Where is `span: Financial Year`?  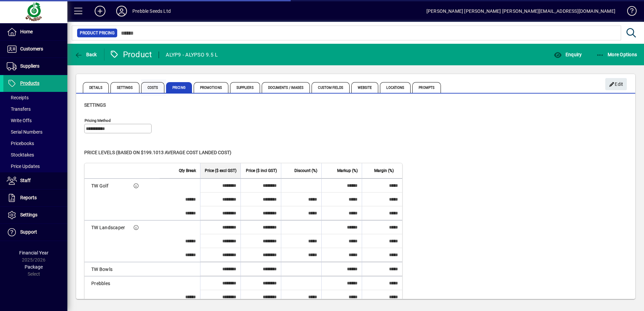
span: Financial Year is located at coordinates (34, 253).